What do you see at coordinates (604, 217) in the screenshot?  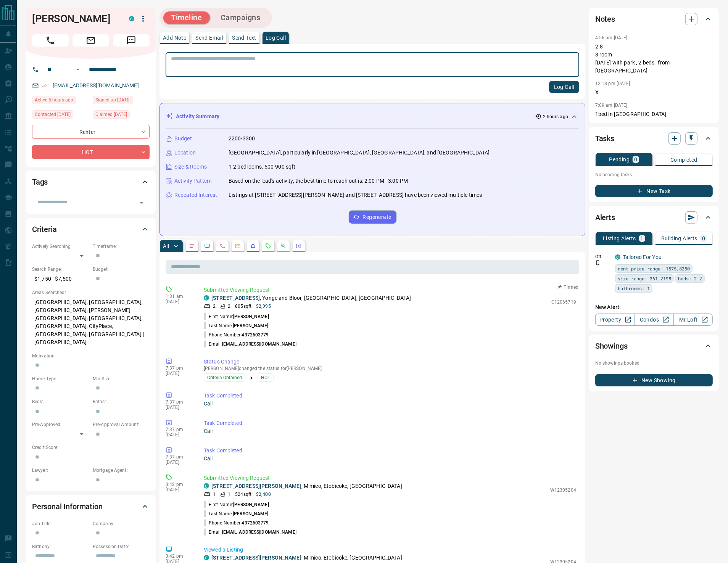 I see `h2: Alerts` at bounding box center [604, 217].